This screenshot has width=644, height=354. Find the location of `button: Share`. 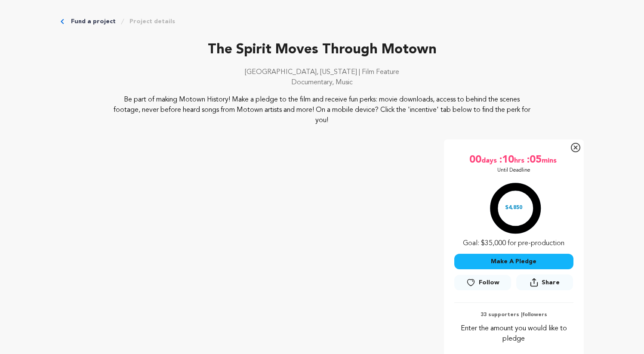

button: Share is located at coordinates (545, 282).